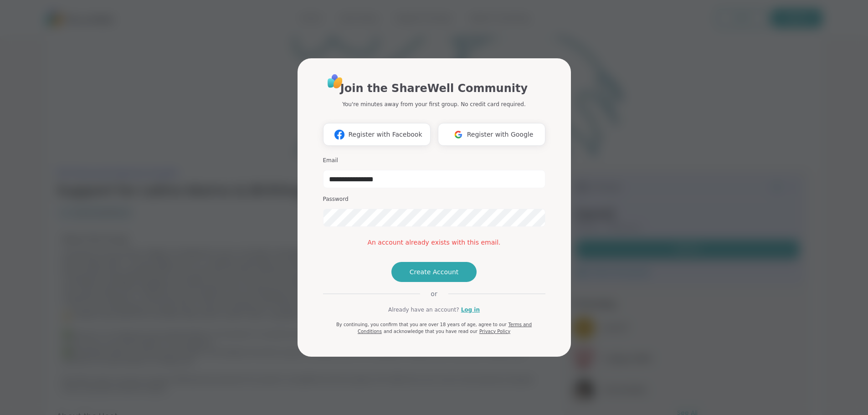  What do you see at coordinates (492, 135) in the screenshot?
I see `button: Register with Google` at bounding box center [492, 135].